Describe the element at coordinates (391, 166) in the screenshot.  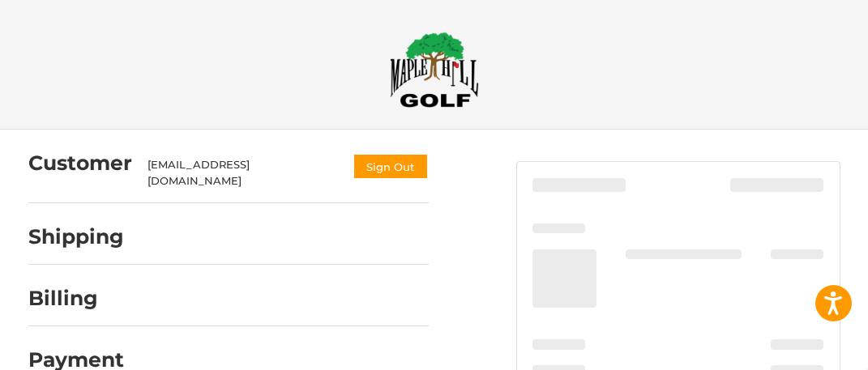
I see `button: Sign Out` at that location.